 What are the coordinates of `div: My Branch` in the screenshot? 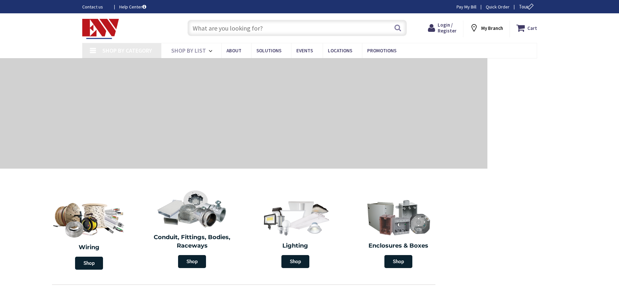 It's located at (486, 28).